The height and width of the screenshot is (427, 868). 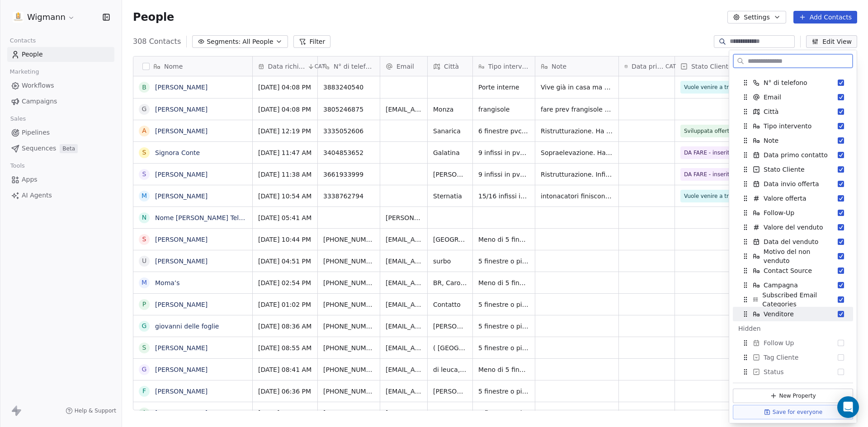 What do you see at coordinates (793, 357) in the screenshot?
I see `div: Tag Cliente` at bounding box center [793, 357].